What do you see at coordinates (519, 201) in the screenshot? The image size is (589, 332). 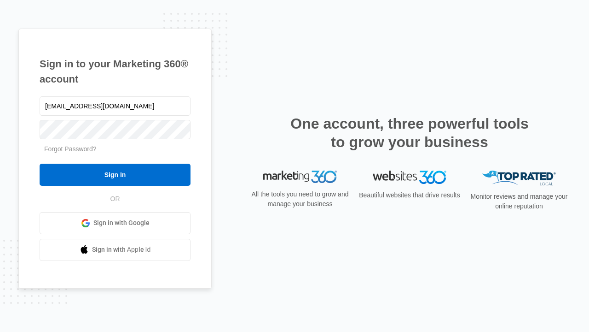 I see `p: Monitor reviews and manage your online reputation` at bounding box center [519, 201].